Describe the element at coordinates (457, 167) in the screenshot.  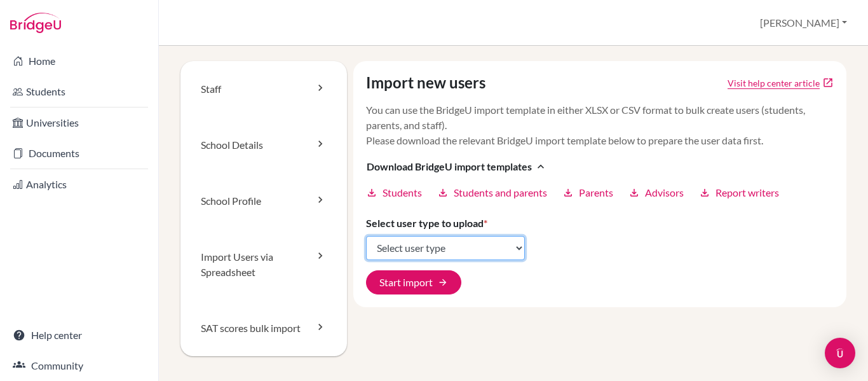
I see `button: Download BridgeU import templatesexpand_less` at that location.